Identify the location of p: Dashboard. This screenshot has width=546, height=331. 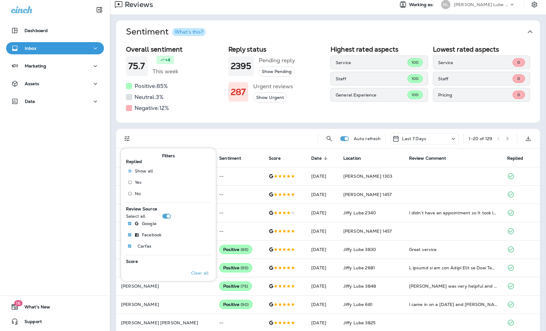
(36, 31).